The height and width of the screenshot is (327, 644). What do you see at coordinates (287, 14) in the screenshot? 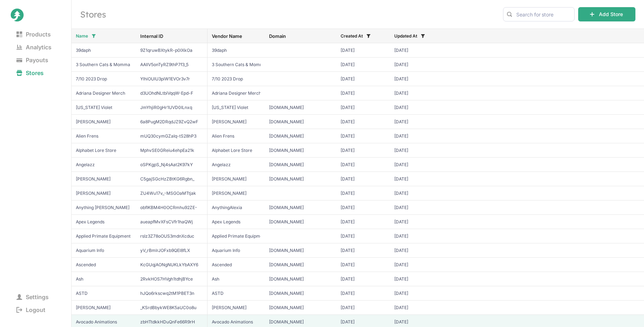
I see `h2: Stores` at bounding box center [287, 14].